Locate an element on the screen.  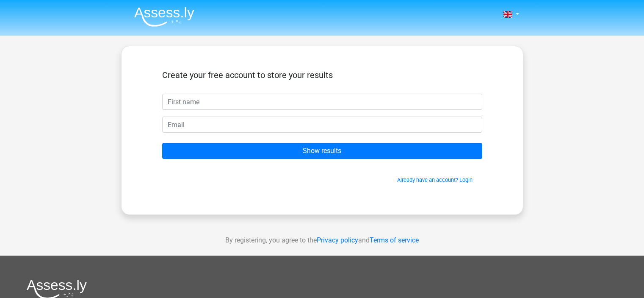
a: Already have an account? Login is located at coordinates (435, 179).